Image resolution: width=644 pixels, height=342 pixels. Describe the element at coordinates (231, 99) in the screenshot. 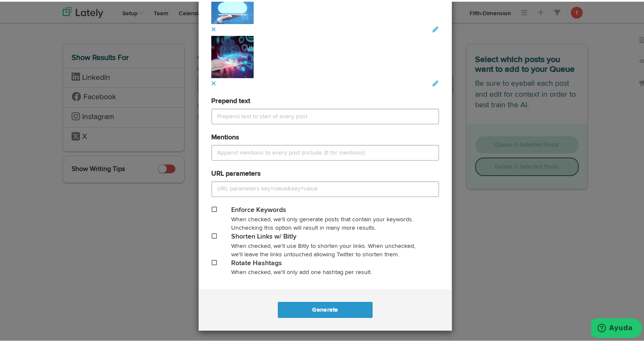

I see `label: Prepend text` at that location.